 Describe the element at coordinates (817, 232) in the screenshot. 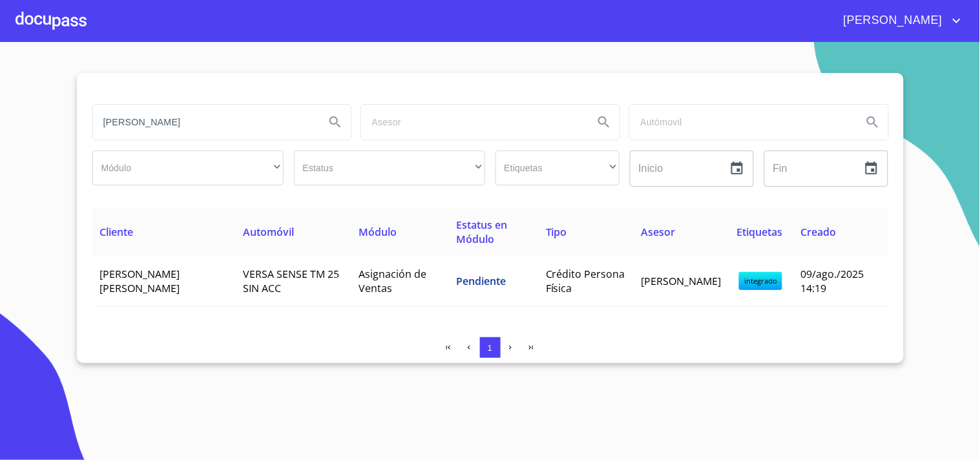

I see `span: Creado` at that location.